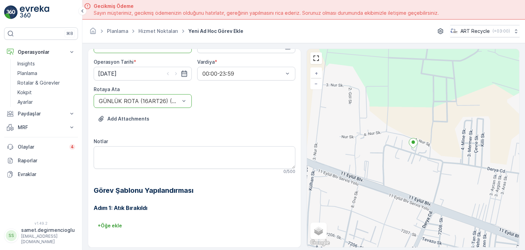 This screenshot has width=525, height=250. I want to click on a: Uzaklaştır, so click(316, 83).